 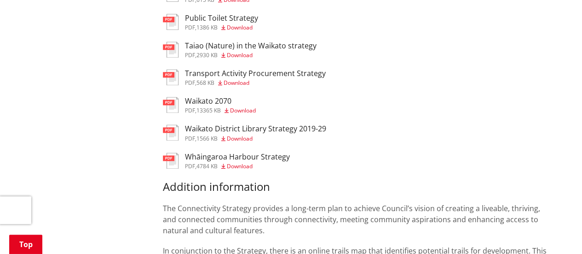 What do you see at coordinates (359, 219) in the screenshot?
I see `p: The Connectivity Strategy provides a long-term plan to achieve Council’s vision of creating a liv...` at bounding box center [359, 219].